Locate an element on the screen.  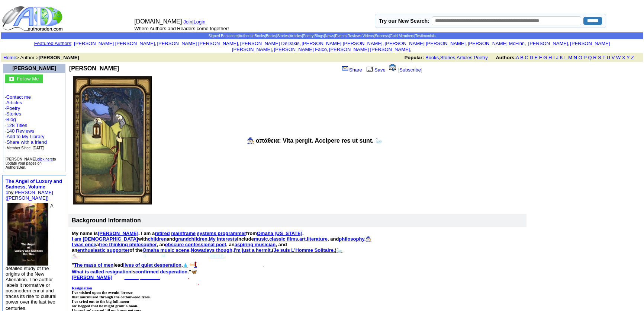
b: ESSAGES EVERYW is located at coordinates (188, 256).